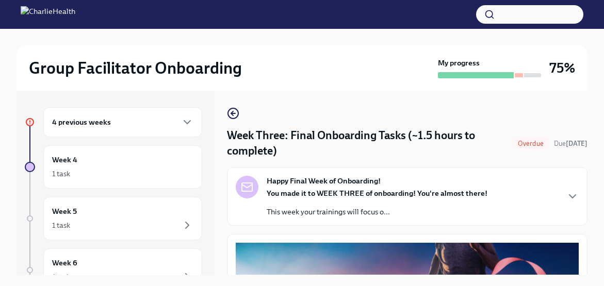  Describe the element at coordinates (64, 160) in the screenshot. I see `h6: Week 4` at that location.